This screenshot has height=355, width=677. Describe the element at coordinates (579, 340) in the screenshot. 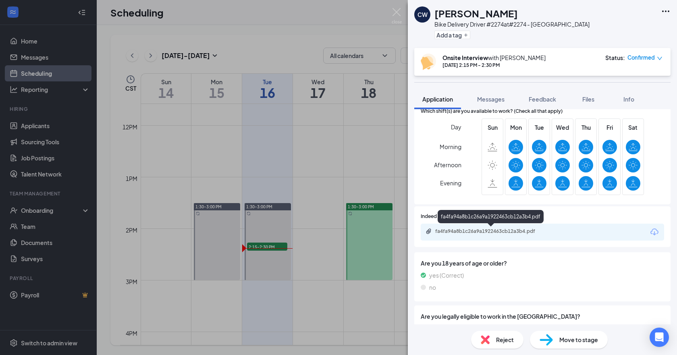

I see `span: Move to stage` at that location.